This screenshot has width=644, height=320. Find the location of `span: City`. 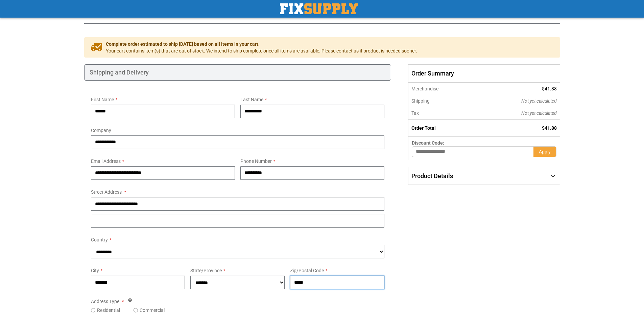

span: City is located at coordinates (95, 270).